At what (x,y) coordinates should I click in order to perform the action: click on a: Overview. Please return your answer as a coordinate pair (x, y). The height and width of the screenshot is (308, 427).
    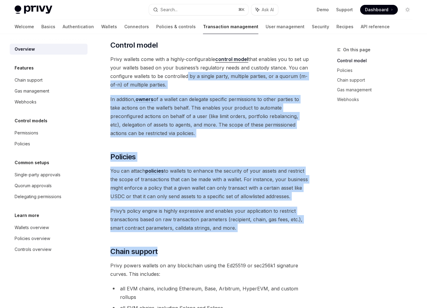
    Looking at the image, I should click on (49, 49).